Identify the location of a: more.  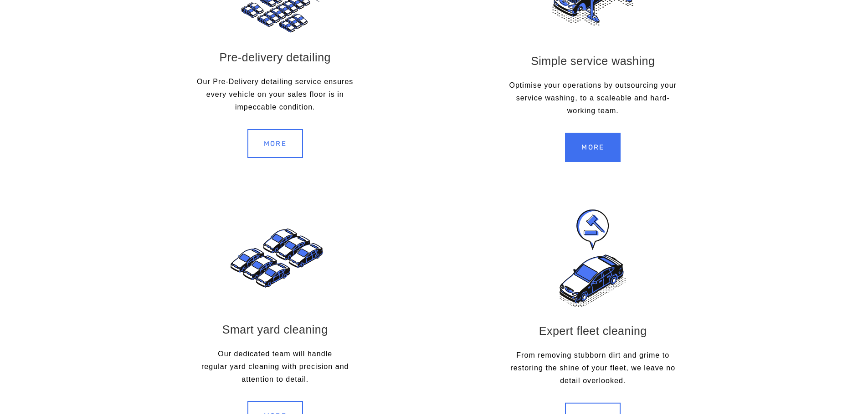
(275, 144).